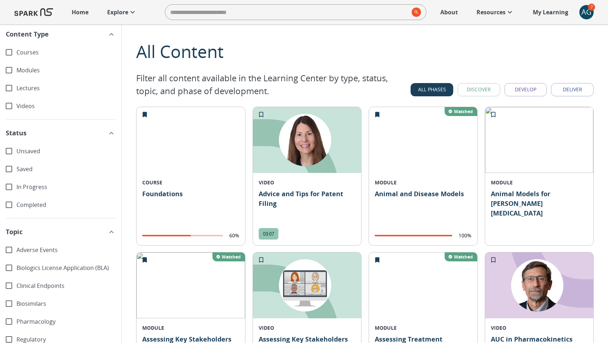  I want to click on p: Advice and Tips for Patent Filing, so click(307, 206).